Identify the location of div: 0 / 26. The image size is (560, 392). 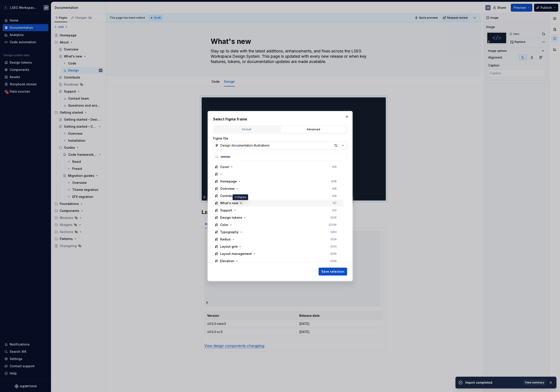
(333, 261).